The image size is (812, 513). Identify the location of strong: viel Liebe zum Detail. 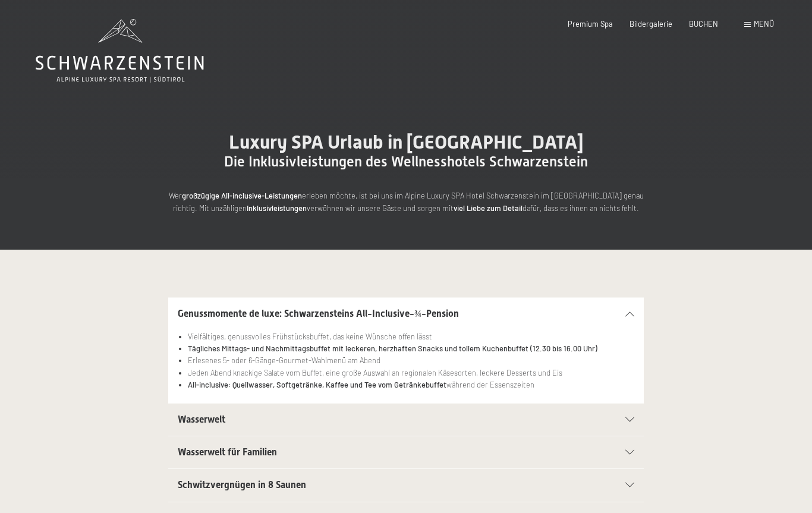
(488, 208).